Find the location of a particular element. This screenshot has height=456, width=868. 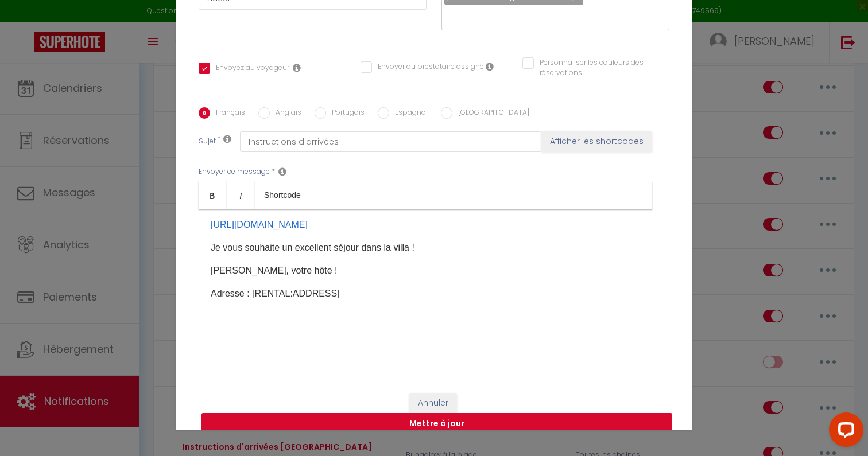

button: Mettre à jour is located at coordinates (437, 424).